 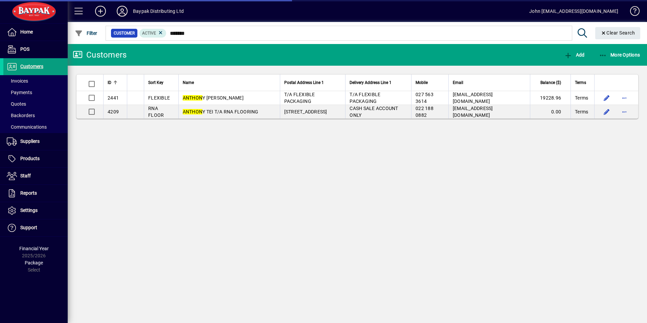 What do you see at coordinates (188, 83) in the screenshot?
I see `span: Name` at bounding box center [188, 83].